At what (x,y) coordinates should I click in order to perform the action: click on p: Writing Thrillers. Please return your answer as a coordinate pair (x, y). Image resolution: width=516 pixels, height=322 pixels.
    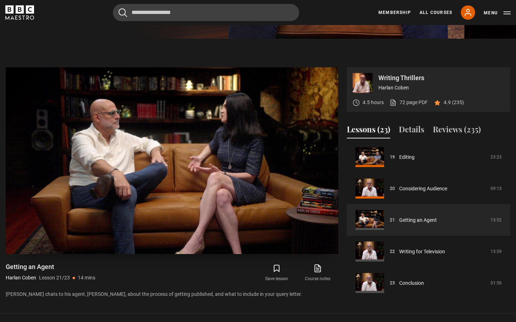
    Looking at the image, I should click on (441, 78).